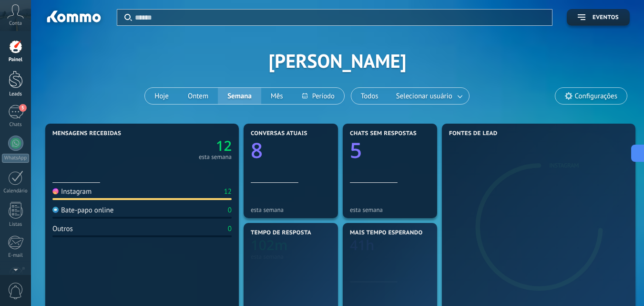  Describe the element at coordinates (23, 108) in the screenshot. I see `span: 5` at that location.